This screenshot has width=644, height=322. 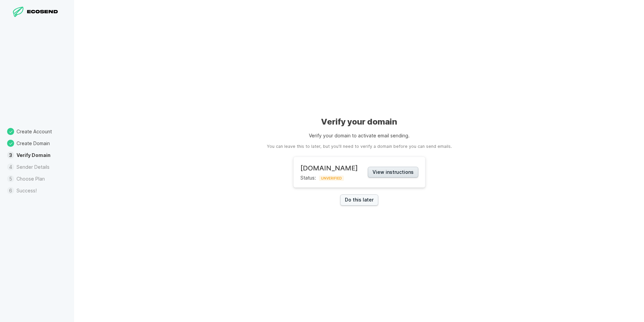 What do you see at coordinates (393, 172) in the screenshot?
I see `button: View instructions` at bounding box center [393, 172].